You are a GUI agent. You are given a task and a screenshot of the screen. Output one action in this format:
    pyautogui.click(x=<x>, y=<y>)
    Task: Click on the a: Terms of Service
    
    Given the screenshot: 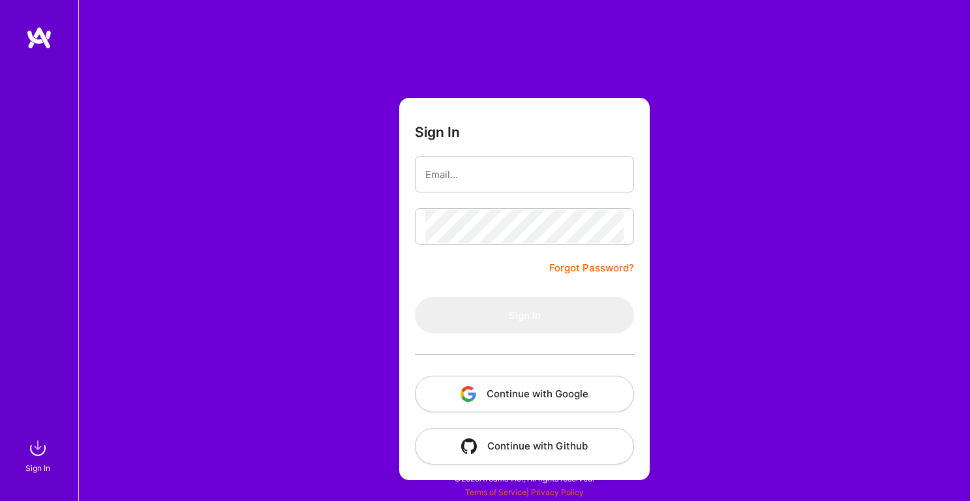 What is the action you would take?
    pyautogui.click(x=496, y=492)
    